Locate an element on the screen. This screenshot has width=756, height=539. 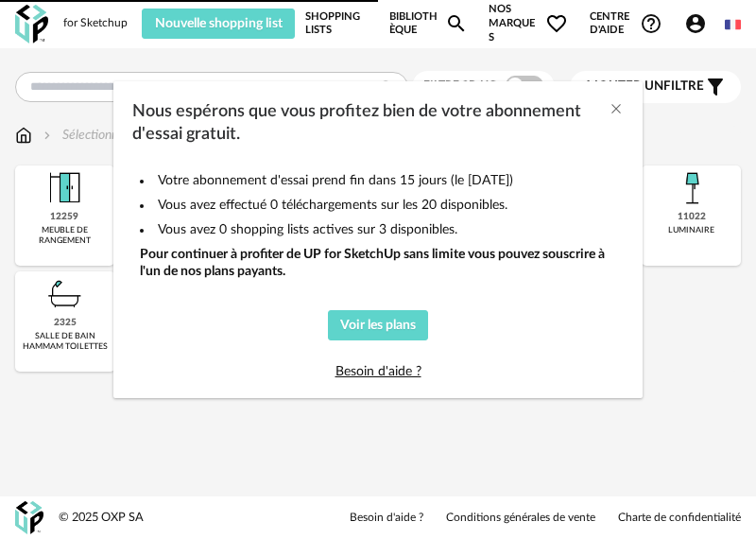
span: Voir les plans is located at coordinates (378, 325).